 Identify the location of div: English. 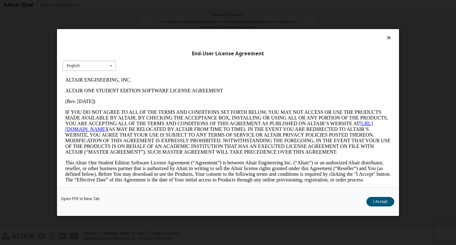
(73, 66).